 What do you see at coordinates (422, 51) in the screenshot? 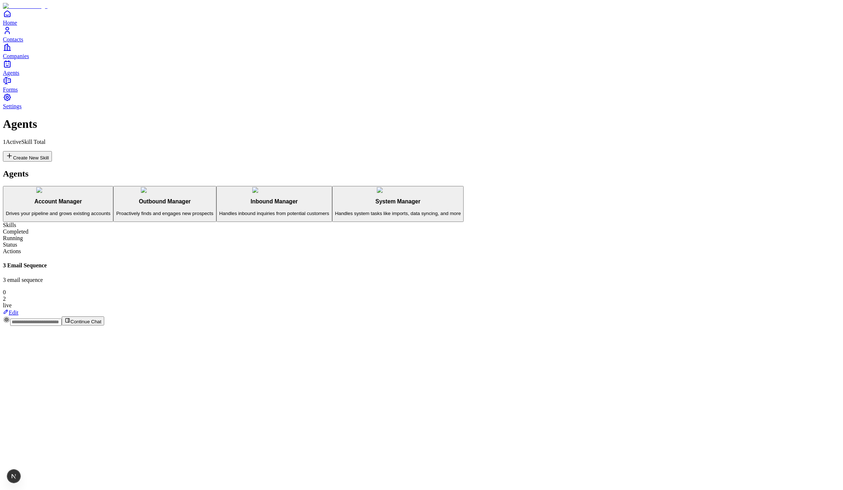
I see `a: Companies` at bounding box center [422, 51].